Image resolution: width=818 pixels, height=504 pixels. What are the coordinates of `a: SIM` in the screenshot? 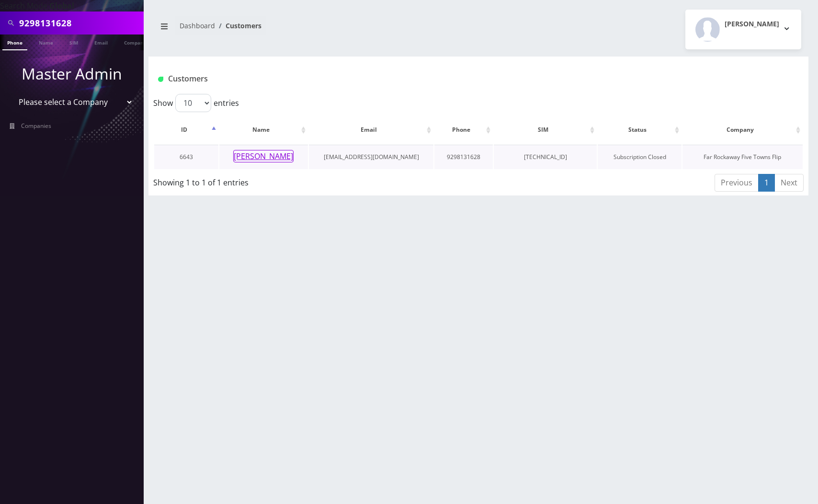 It's located at (74, 42).